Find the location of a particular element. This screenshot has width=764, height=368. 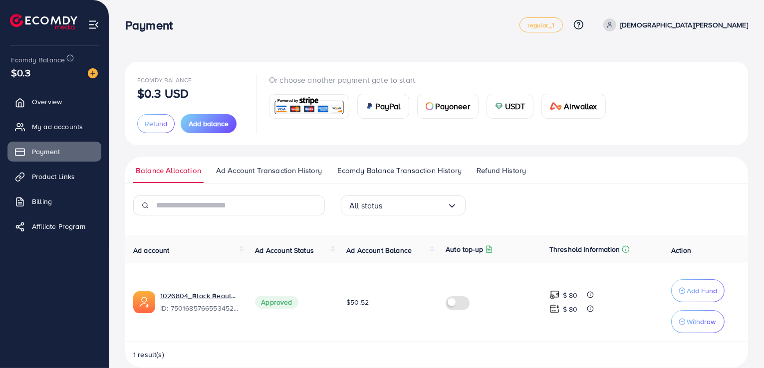

img: ic-ads-acc.e4c84228.svg is located at coordinates (144, 303).